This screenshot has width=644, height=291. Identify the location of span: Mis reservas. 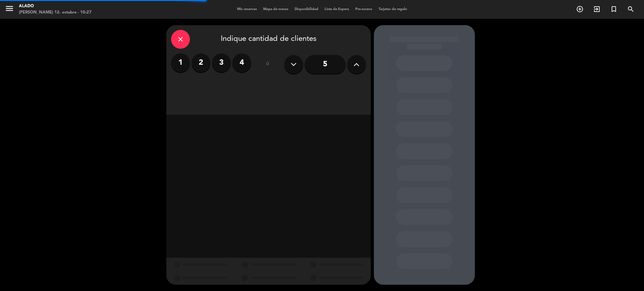
(247, 9).